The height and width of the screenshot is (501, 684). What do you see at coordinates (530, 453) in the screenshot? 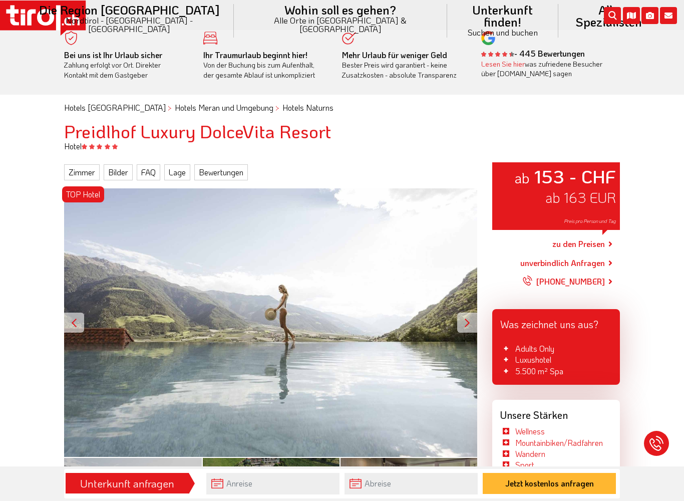
I see `a: Wandern` at bounding box center [530, 453].